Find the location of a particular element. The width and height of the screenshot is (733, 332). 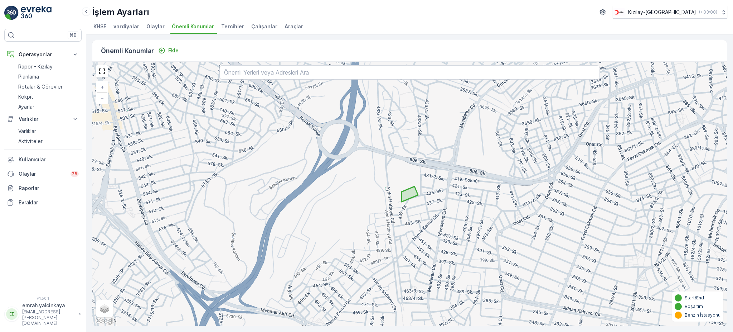

button: Operasyonlar is located at coordinates (43, 54).